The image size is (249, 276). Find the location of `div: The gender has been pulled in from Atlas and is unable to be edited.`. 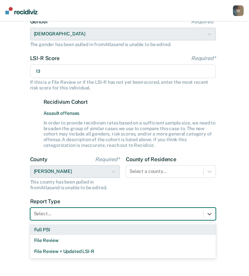

div: The gender has been pulled in from Atlas and is unable to be edited. is located at coordinates (123, 44).